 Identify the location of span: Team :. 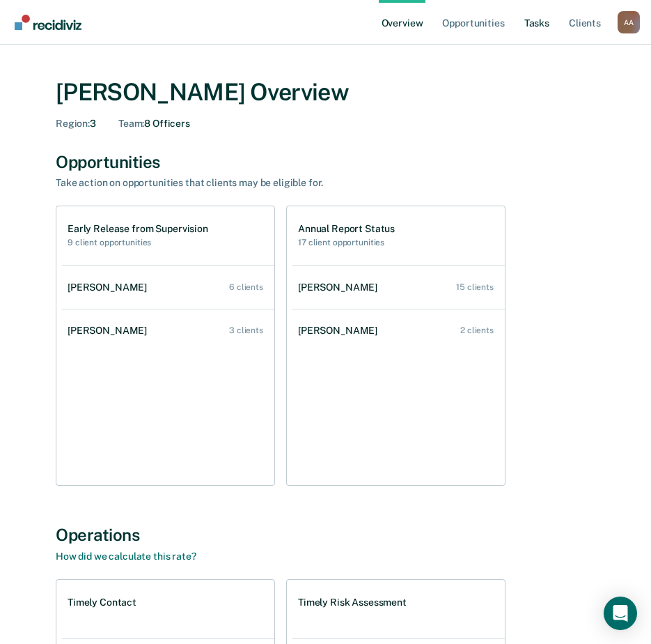
(131, 123).